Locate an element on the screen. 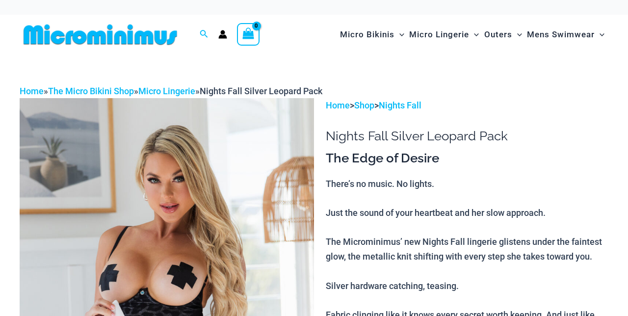  a: Nights Fall is located at coordinates (400, 105).